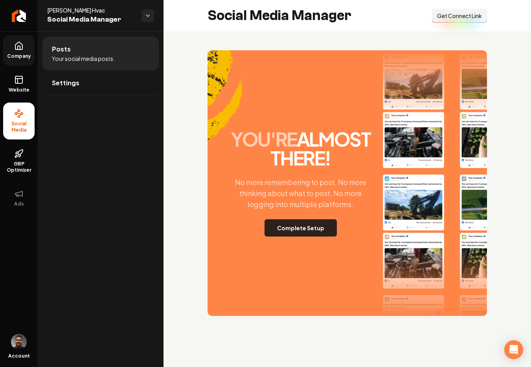  I want to click on span: Company, so click(19, 56).